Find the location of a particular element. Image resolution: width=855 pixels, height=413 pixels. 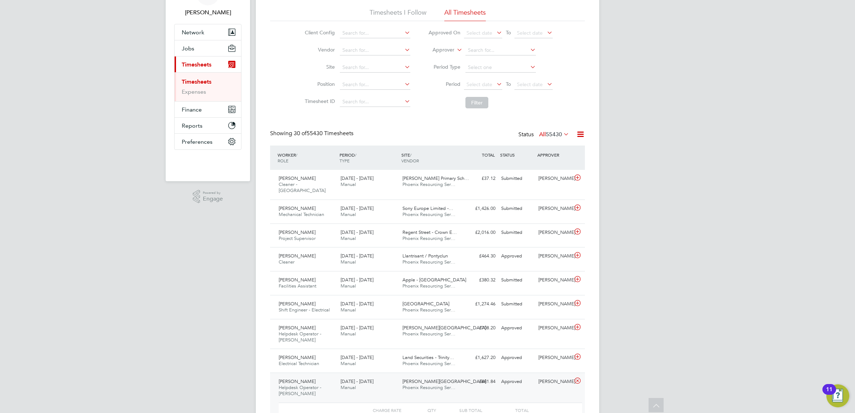

div: £37.12 is located at coordinates (480, 179).